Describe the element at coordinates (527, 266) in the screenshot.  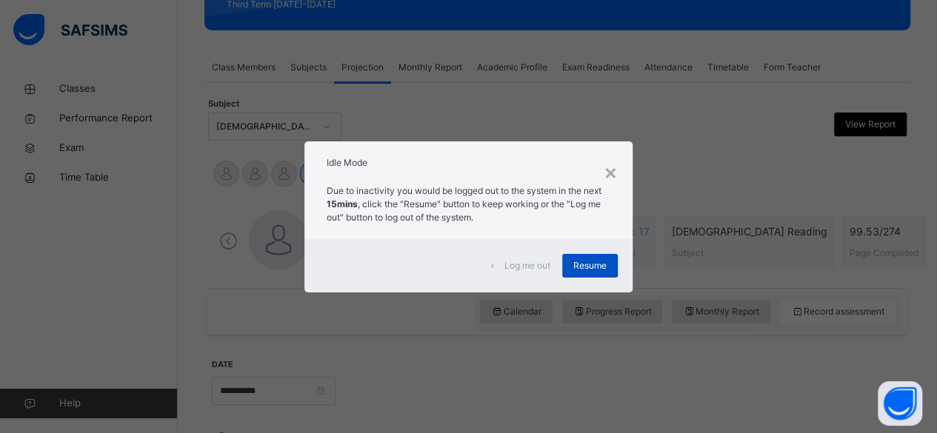
I see `span: Log me out` at that location.